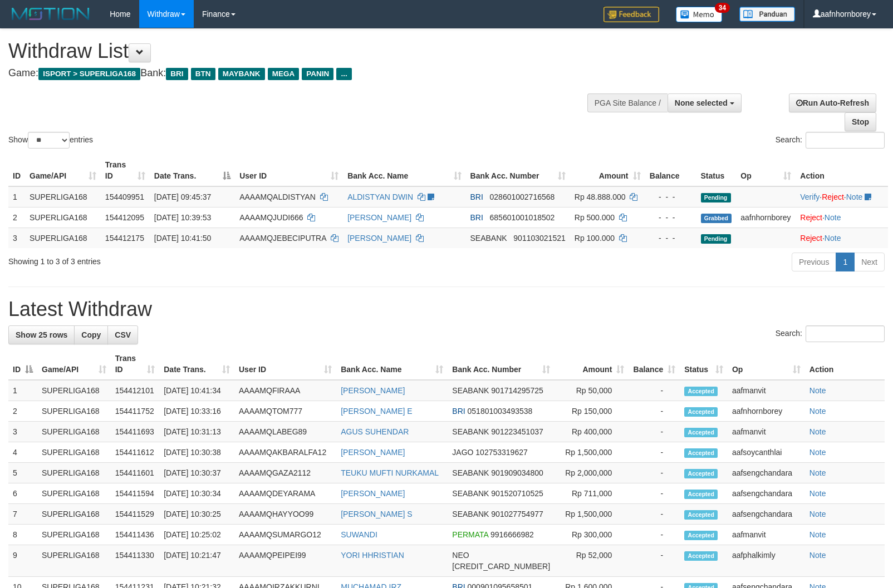  What do you see at coordinates (539, 238) in the screenshot?
I see `span: Copy 901103021521 to clipboard` at bounding box center [539, 238].